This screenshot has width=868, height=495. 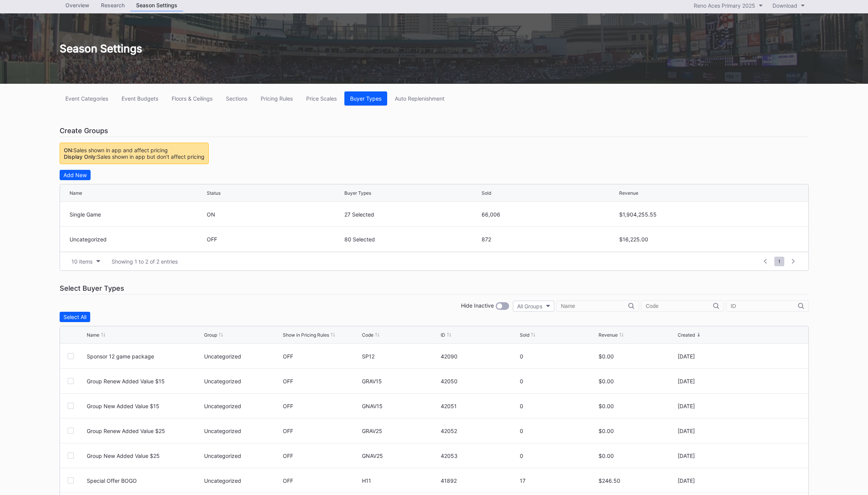 I want to click on button: Floors & Ceilings, so click(x=192, y=99).